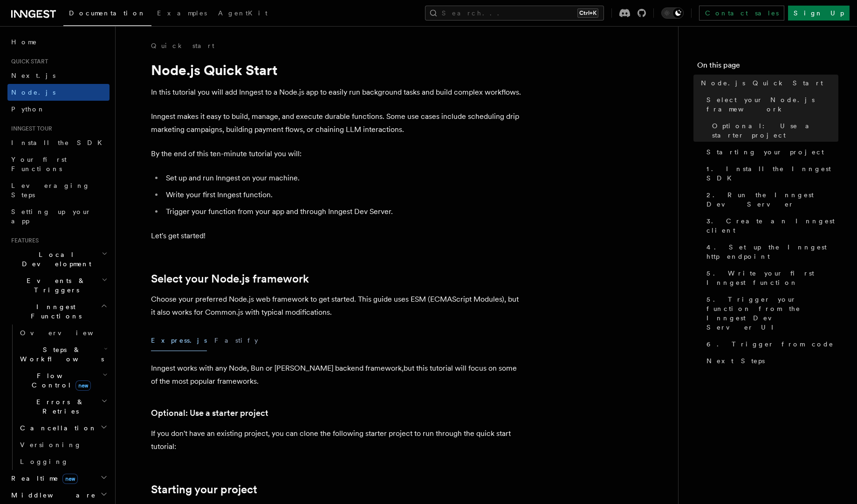 The width and height of the screenshot is (857, 504). What do you see at coordinates (337, 123) in the screenshot?
I see `p: Inngest makes it easy to build, manage, and execute durable functions. Some use cases include sch...` at bounding box center [337, 123].